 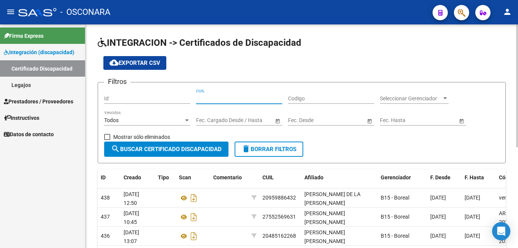 I want to click on span: F. Desde, so click(x=440, y=177).